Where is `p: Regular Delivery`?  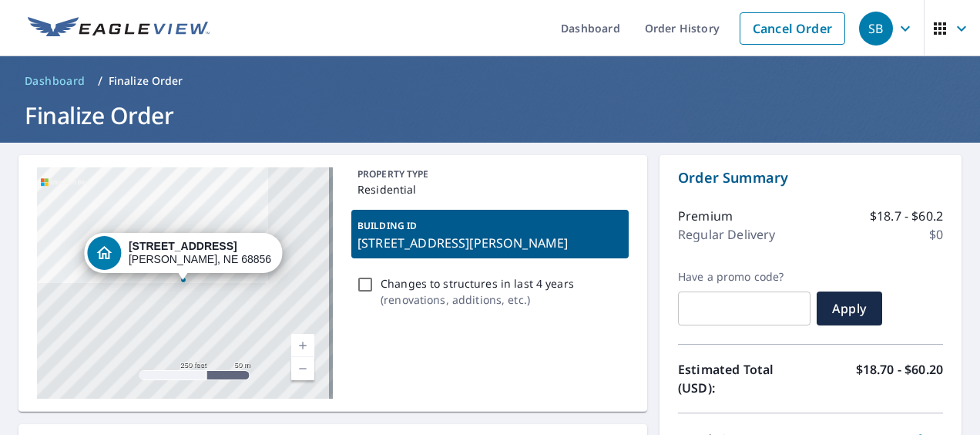
p: Regular Delivery is located at coordinates (726, 234).